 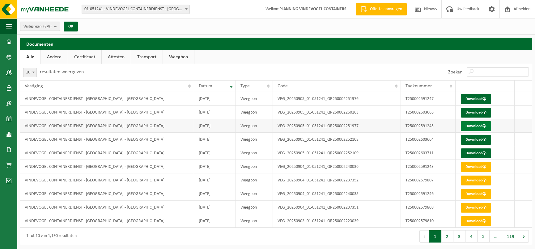 I want to click on strong: PLANNING VINDEVOGEL CONTAINERS, so click(x=313, y=9).